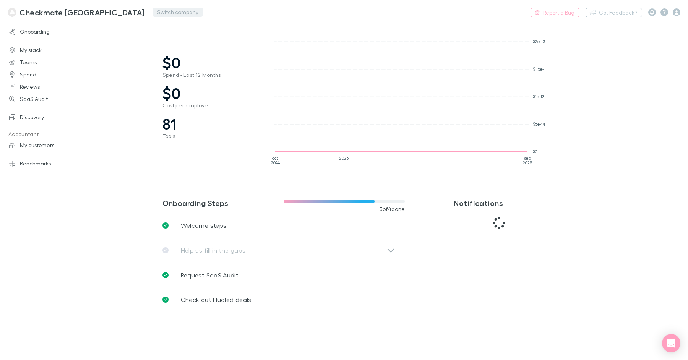  I want to click on span: Tools, so click(210, 136).